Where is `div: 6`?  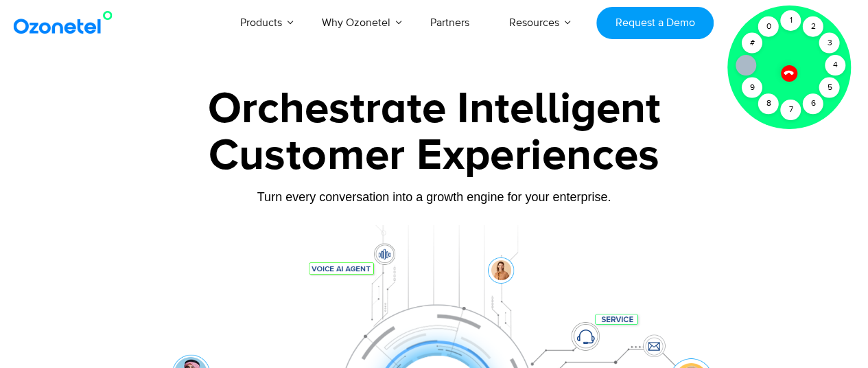
div: 6 is located at coordinates (813, 103).